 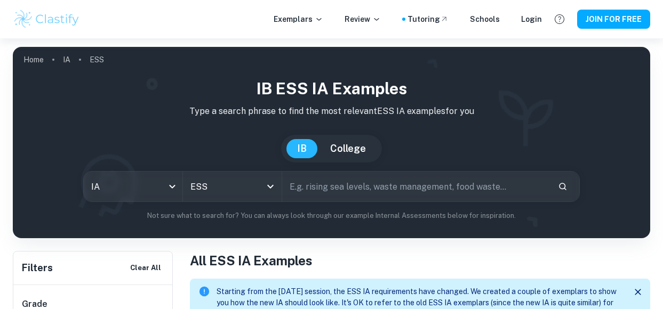 What do you see at coordinates (302, 149) in the screenshot?
I see `button: IB` at bounding box center [302, 149].